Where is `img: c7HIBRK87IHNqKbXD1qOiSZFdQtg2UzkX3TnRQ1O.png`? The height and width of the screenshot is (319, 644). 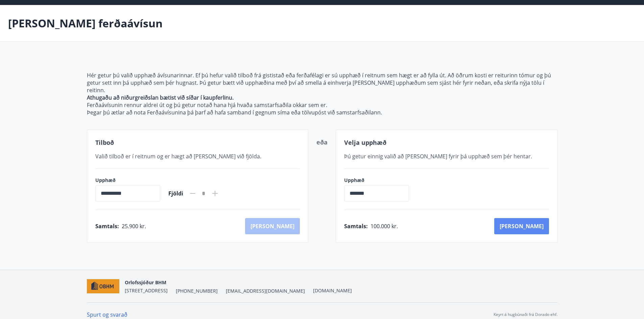 img: c7HIBRK87IHNqKbXD1qOiSZFdQtg2UzkX3TnRQ1O.png is located at coordinates (103, 286).